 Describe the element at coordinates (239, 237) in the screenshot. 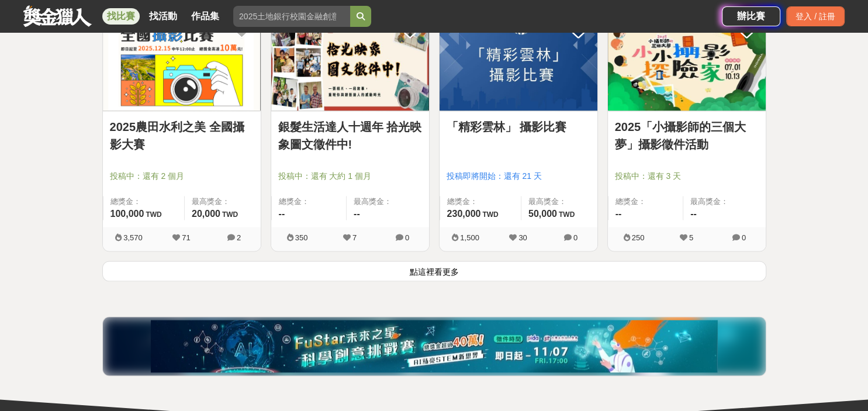

I see `span: 2` at that location.